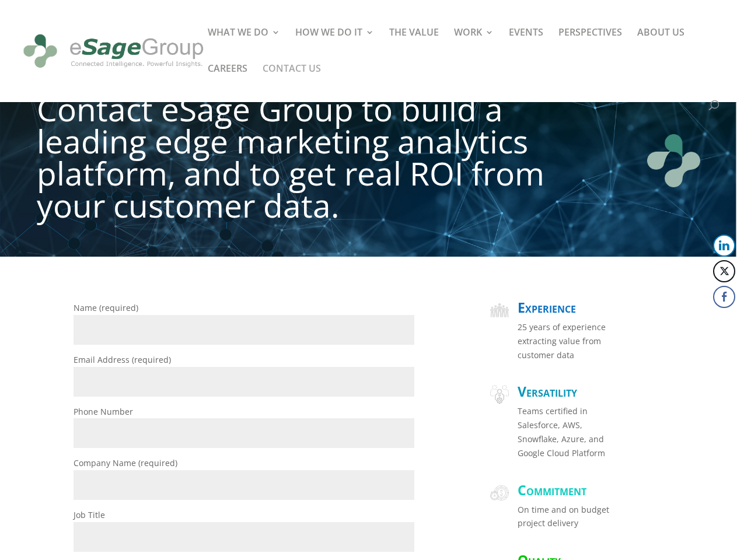 This screenshot has width=737, height=560. Describe the element at coordinates (244, 485) in the screenshot. I see `input: Company Name (required)` at that location.